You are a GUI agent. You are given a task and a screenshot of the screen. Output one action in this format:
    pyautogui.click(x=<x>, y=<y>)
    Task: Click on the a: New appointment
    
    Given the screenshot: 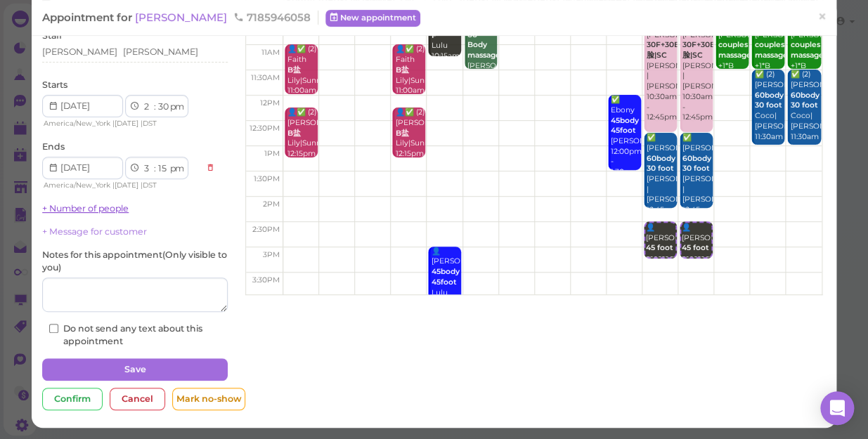 What is the action you would take?
    pyautogui.click(x=372, y=18)
    